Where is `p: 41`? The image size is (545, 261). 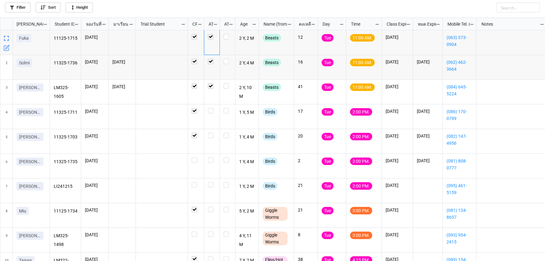 p: 41 is located at coordinates (306, 86).